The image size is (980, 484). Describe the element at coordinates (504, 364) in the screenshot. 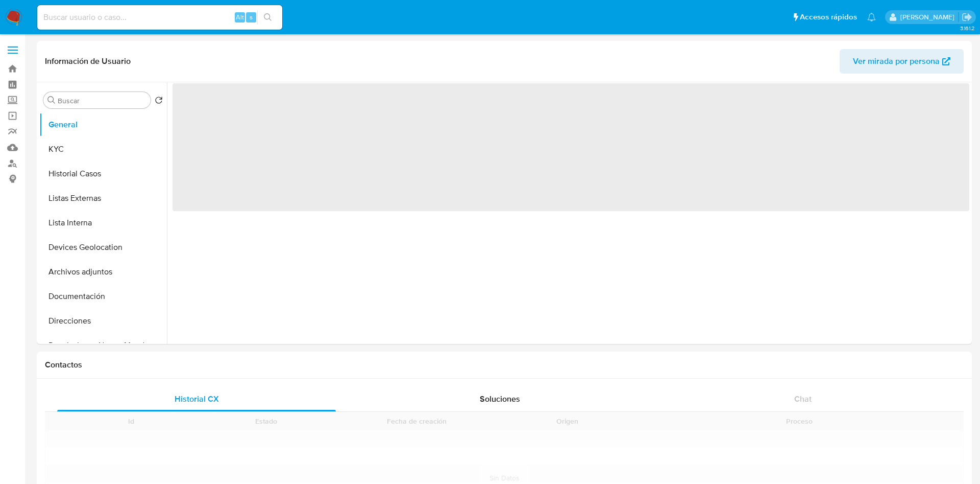

I see `h1: Contactos` at that location.